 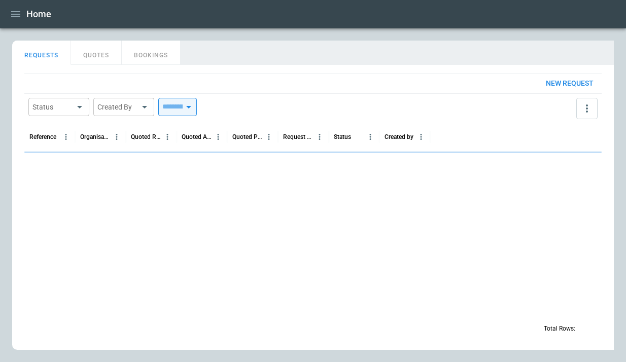 What do you see at coordinates (117, 137) in the screenshot?
I see `button: Organisation column menu` at bounding box center [117, 137].